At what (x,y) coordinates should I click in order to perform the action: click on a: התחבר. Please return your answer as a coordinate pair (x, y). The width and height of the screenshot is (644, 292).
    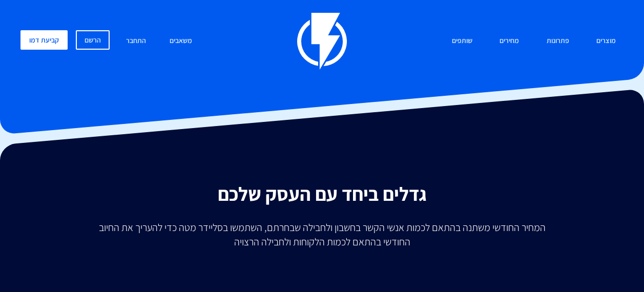
    Looking at the image, I should click on (136, 41).